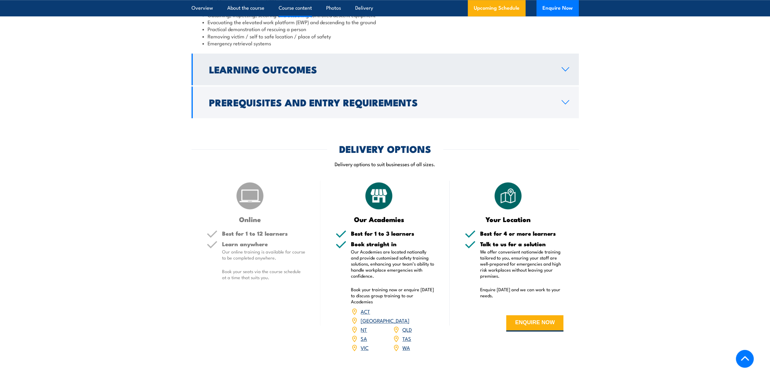 The image size is (770, 384). Describe the element at coordinates (379, 219) in the screenshot. I see `h3: Our Academies` at that location.